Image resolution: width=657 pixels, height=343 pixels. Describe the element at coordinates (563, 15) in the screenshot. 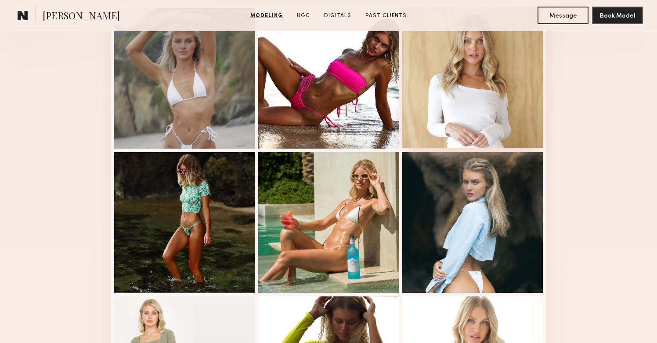

I see `button: Message` at that location.